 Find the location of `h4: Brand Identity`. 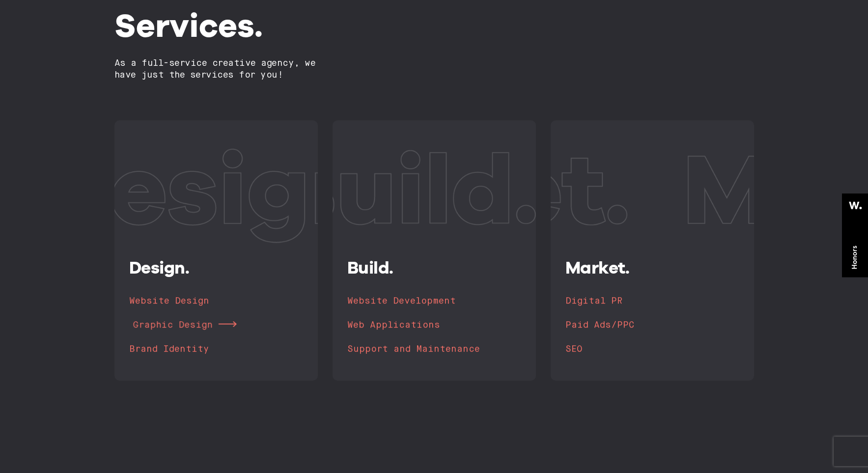

h4: Brand Identity is located at coordinates (169, 349).